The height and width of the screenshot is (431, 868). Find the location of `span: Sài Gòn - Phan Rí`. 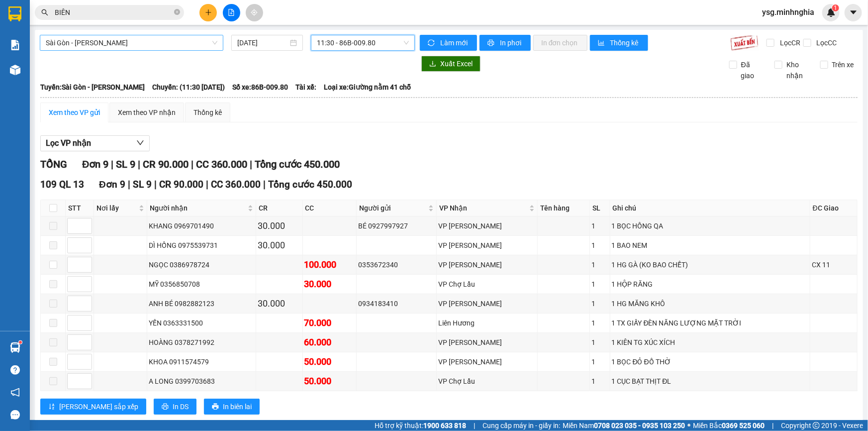

span: Sài Gòn - Phan Rí is located at coordinates (132, 43).